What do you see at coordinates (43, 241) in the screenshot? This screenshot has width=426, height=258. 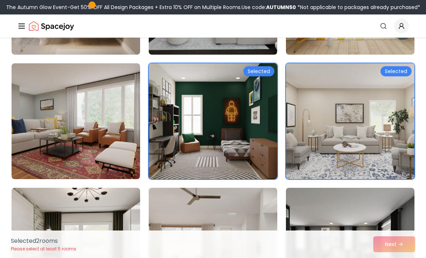 I see `p: Selected 2 room s` at bounding box center [43, 241].